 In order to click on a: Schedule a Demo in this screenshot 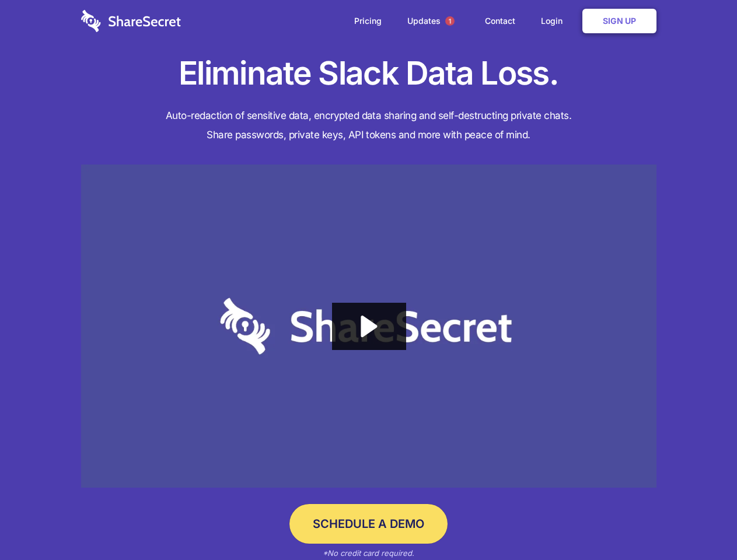, I will do `click(368, 524)`.